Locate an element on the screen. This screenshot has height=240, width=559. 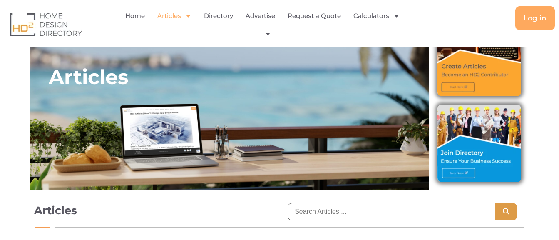
h1: Articles is located at coordinates (153, 210).